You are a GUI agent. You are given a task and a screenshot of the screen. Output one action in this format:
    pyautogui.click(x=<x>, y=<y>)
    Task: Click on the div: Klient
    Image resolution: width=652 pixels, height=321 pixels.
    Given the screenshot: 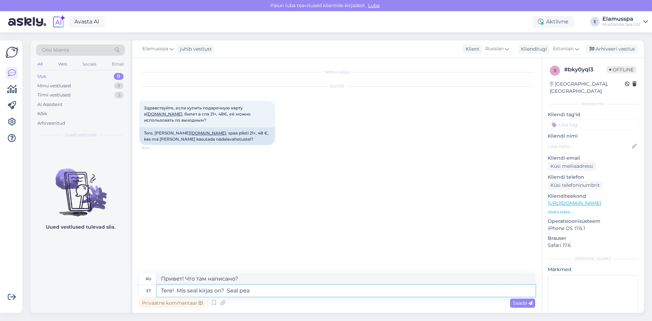 What is the action you would take?
    pyautogui.click(x=471, y=49)
    